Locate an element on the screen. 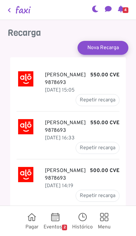 The height and width of the screenshot is (236, 136). span: 4 is located at coordinates (125, 10).